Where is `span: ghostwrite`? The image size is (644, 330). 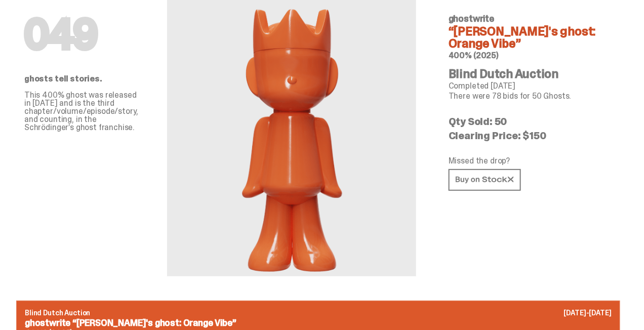 span: ghostwrite is located at coordinates (471, 19).